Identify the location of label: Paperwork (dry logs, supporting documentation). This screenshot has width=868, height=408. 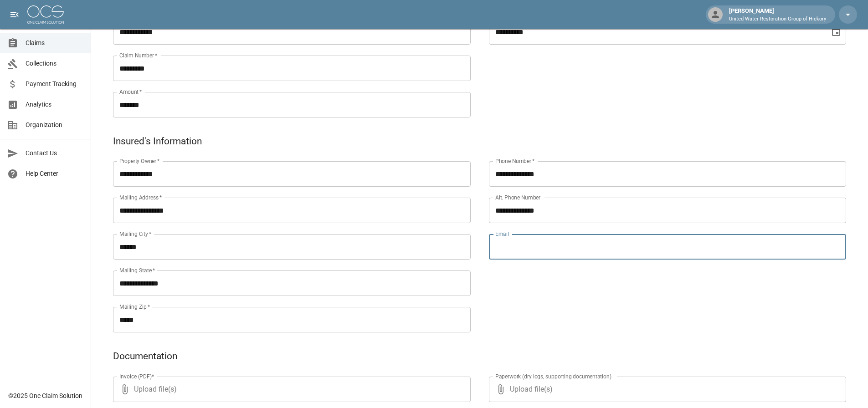
(553, 376).